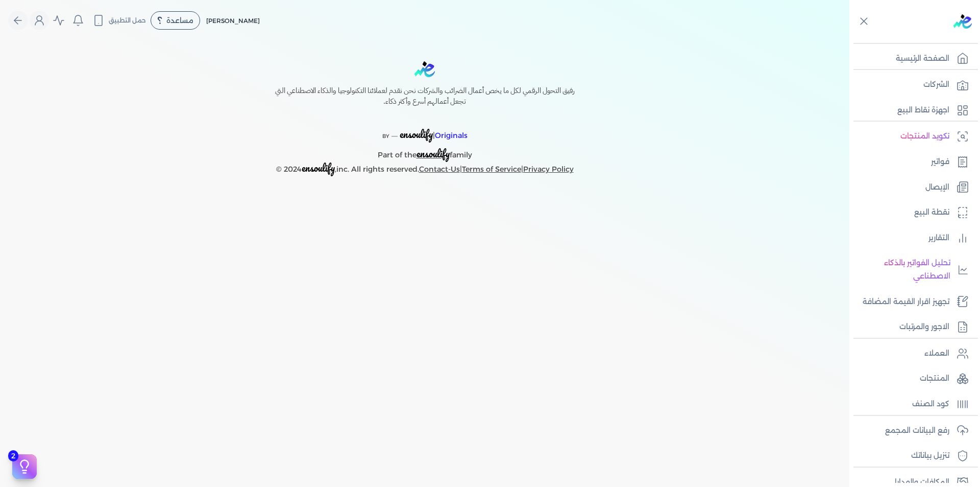 This screenshot has width=980, height=487. Describe the element at coordinates (912, 85) in the screenshot. I see `a: الشركات` at that location.